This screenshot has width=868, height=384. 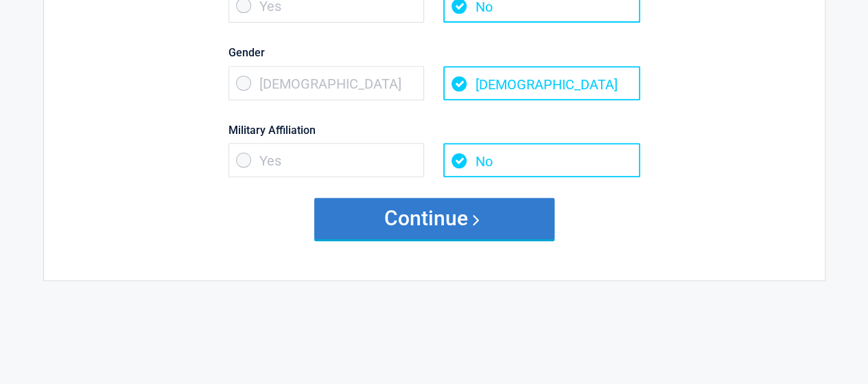 I want to click on label: Gender, so click(x=434, y=52).